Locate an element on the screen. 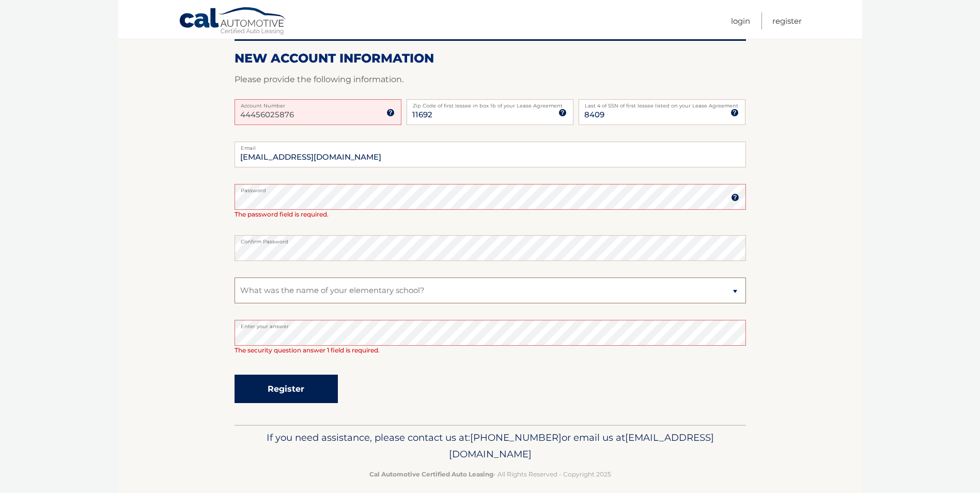 The height and width of the screenshot is (493, 980). span: The password field is required. is located at coordinates (282, 214).